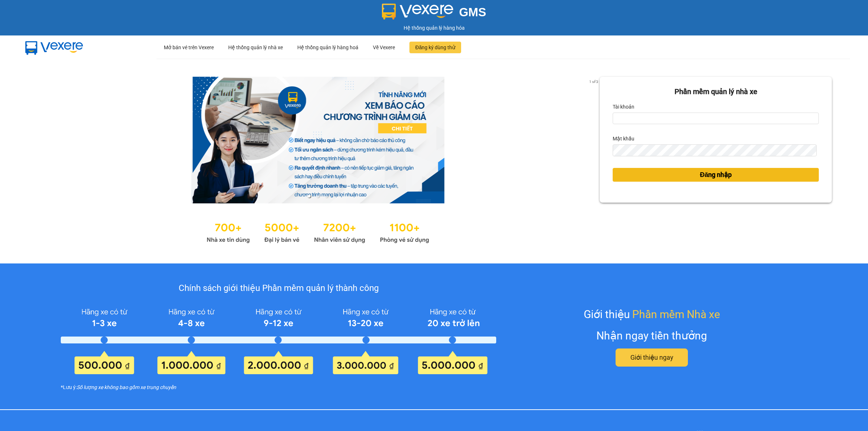 The height and width of the screenshot is (431, 868). Describe the element at coordinates (126, 387) in the screenshot. I see `i: Số lượng xe không bao gồm xe trung chuyển` at that location.